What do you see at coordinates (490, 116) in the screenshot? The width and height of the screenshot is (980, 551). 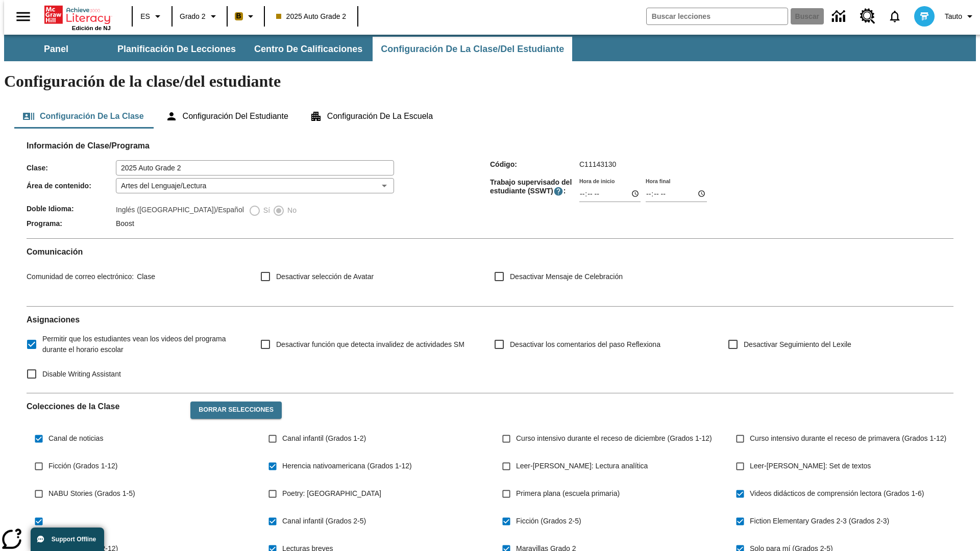 I see `div: Configuración de la clase/del estudiante` at bounding box center [490, 116].